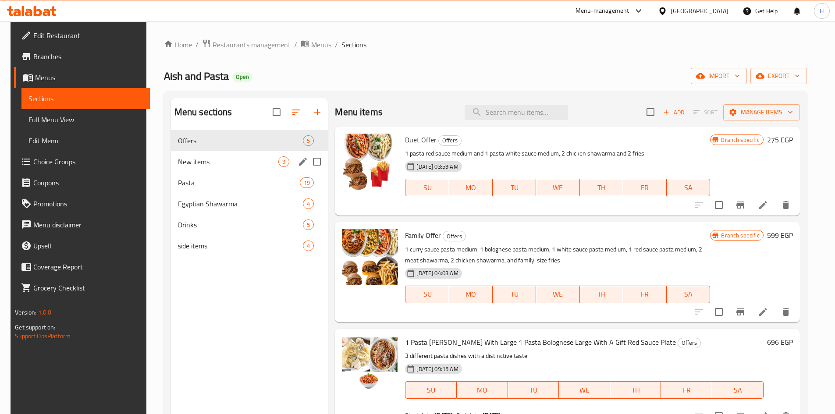  I want to click on input: search, so click(516, 112).